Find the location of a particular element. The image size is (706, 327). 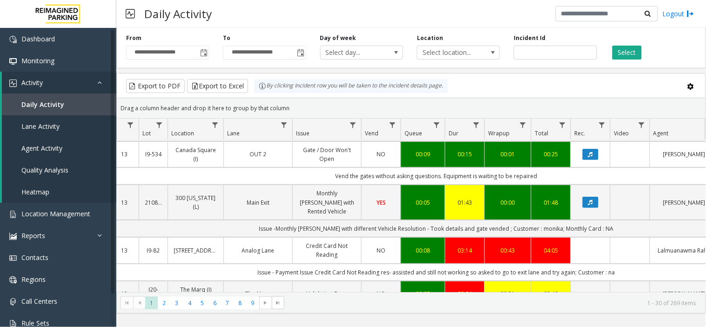

a: 00:01 is located at coordinates (507, 154).